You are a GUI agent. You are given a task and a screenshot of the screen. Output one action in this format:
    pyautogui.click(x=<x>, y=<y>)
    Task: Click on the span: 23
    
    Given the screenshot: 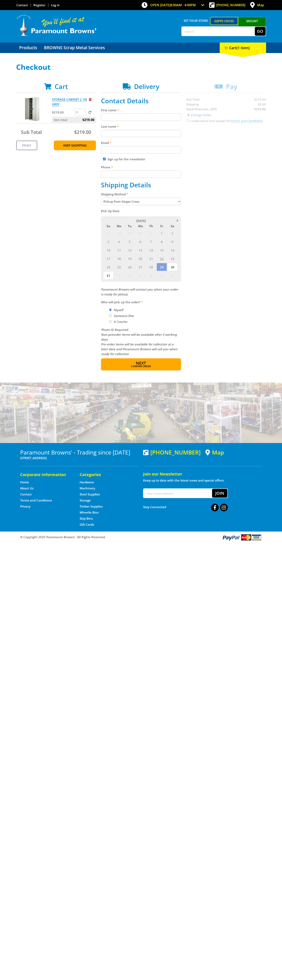 What is the action you would take?
    pyautogui.click(x=173, y=259)
    